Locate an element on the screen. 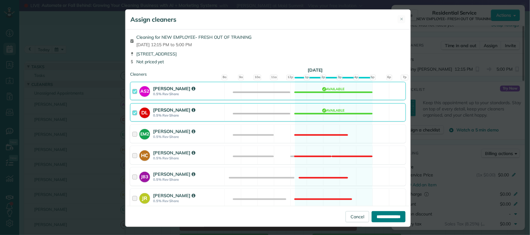  strong: HC is located at coordinates (145, 155).